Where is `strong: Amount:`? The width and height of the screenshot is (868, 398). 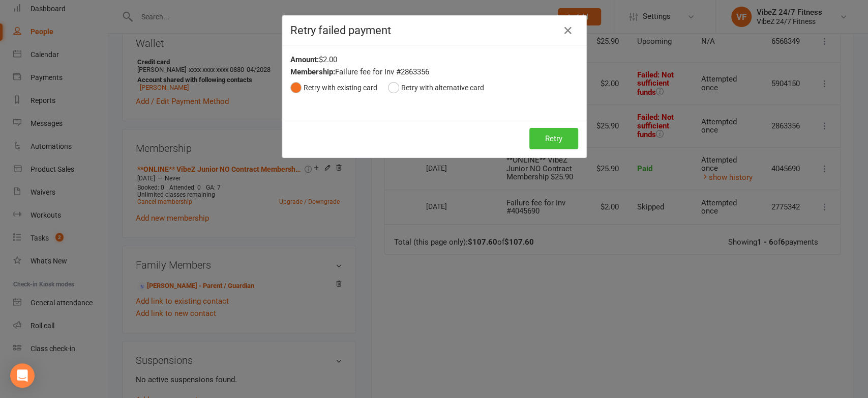
strong: Amount: is located at coordinates (304, 60).